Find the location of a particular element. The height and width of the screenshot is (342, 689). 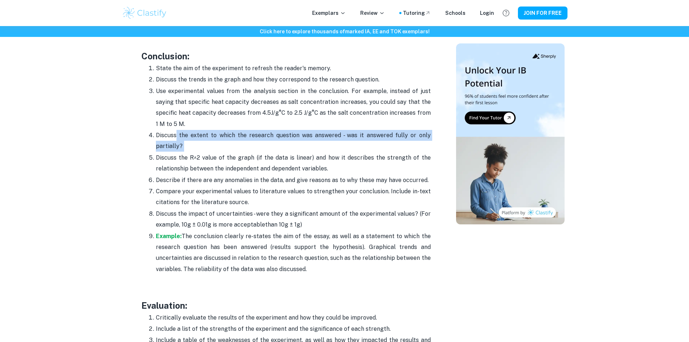

img: Clastify logo is located at coordinates (145, 13).